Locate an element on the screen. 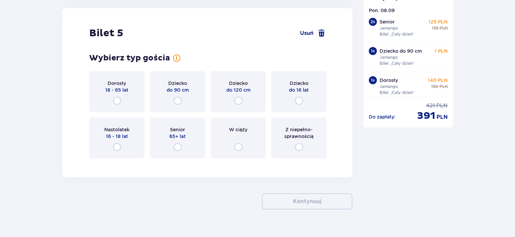 The width and height of the screenshot is (515, 237). p: Bilet 5 is located at coordinates (106, 33).